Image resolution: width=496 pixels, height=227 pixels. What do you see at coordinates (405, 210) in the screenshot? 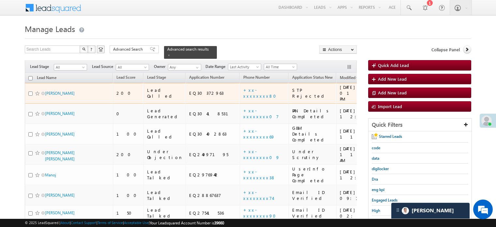
I see `img: Carter` at bounding box center [405, 210].